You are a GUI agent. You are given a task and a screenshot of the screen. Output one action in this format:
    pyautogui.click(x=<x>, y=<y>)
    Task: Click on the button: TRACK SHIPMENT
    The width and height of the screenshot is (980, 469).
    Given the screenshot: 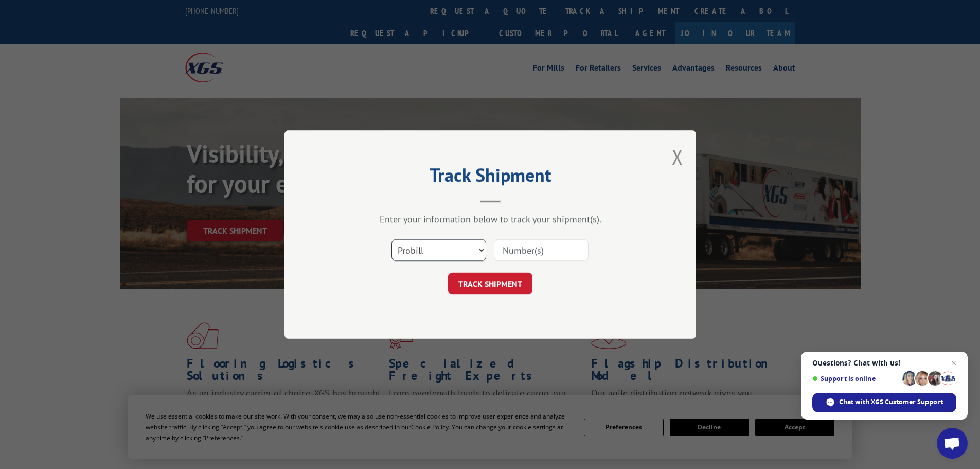 What is the action you would take?
    pyautogui.click(x=490, y=284)
    